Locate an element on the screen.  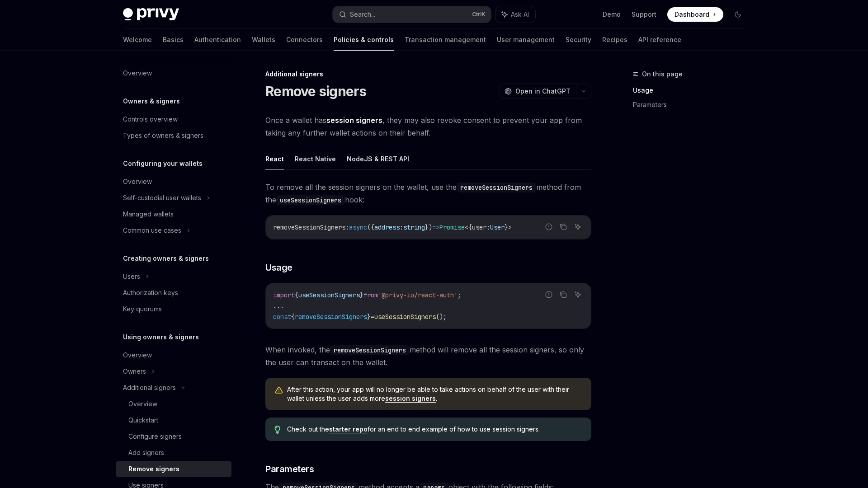
button: NodeJS & REST API is located at coordinates (378, 159).